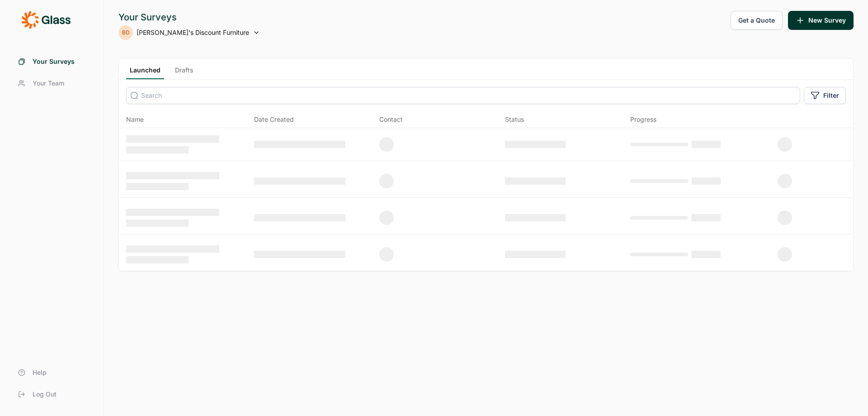 This screenshot has width=868, height=416. What do you see at coordinates (44, 394) in the screenshot?
I see `span: Log Out` at bounding box center [44, 394].